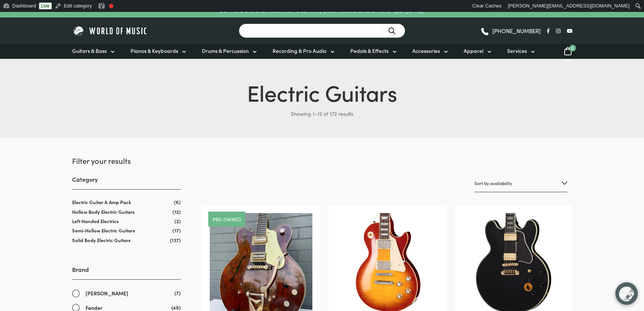 This screenshot has width=644, height=311. I want to click on a: Live, so click(46, 6).